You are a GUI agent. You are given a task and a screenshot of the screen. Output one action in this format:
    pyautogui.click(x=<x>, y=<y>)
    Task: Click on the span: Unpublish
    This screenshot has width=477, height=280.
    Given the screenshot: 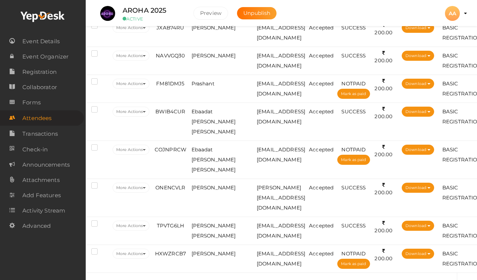 What is the action you would take?
    pyautogui.click(x=257, y=13)
    